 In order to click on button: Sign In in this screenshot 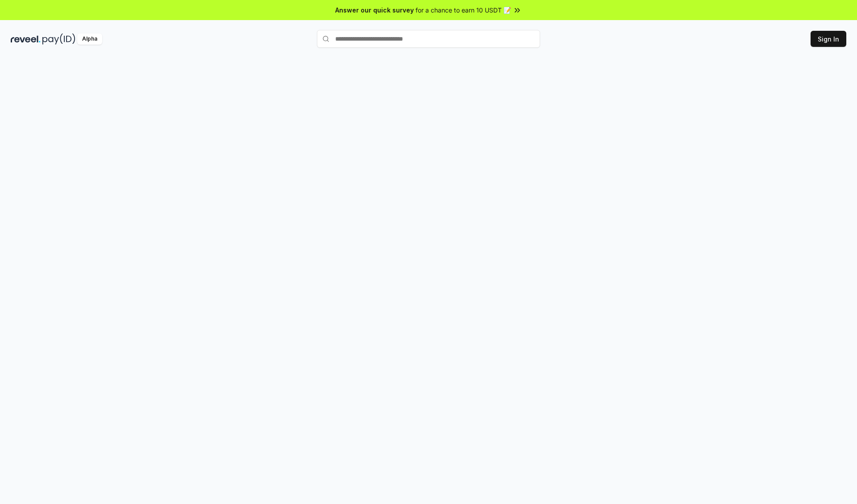, I will do `click(828, 38)`.